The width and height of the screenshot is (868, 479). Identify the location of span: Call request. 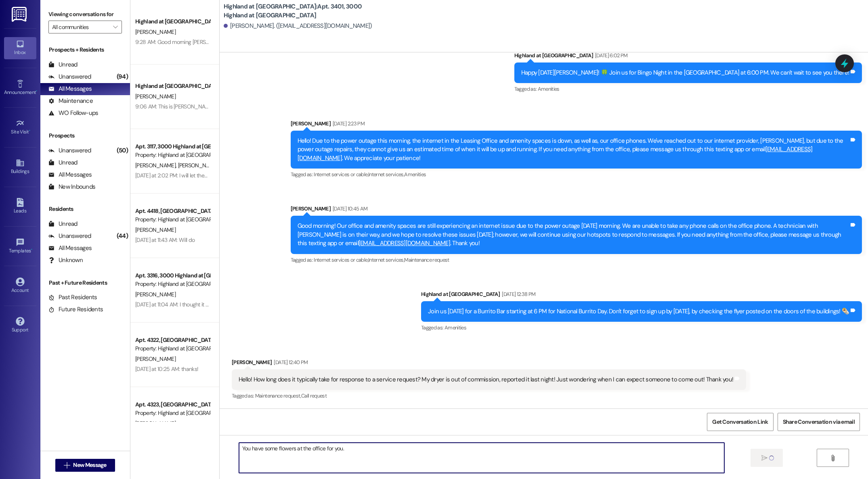
(314, 396).